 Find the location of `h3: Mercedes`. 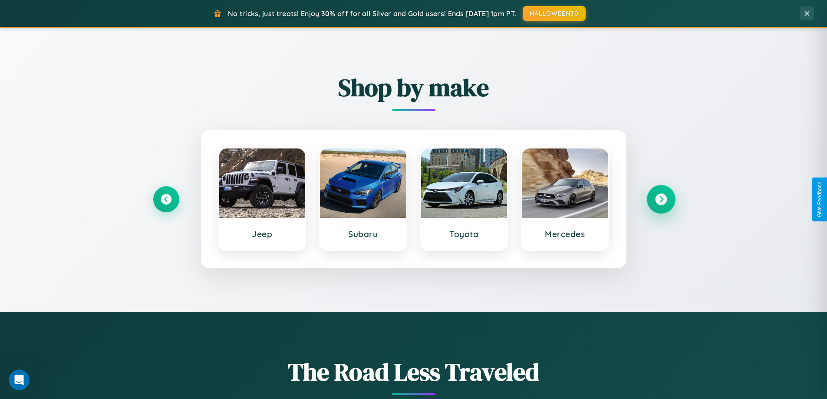

h3: Mercedes is located at coordinates (565, 234).